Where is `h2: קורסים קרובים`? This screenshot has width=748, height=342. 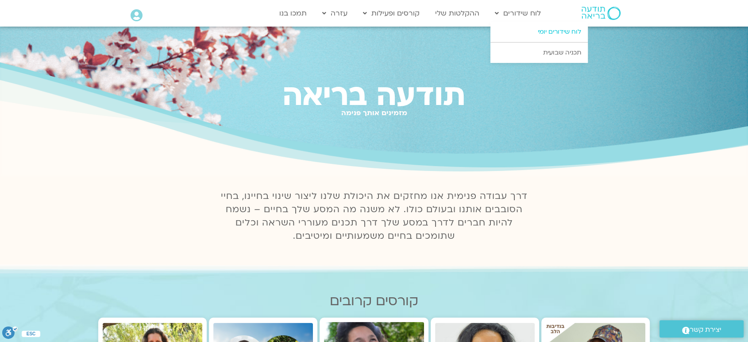
h2: קורסים קרובים is located at coordinates (374, 300).